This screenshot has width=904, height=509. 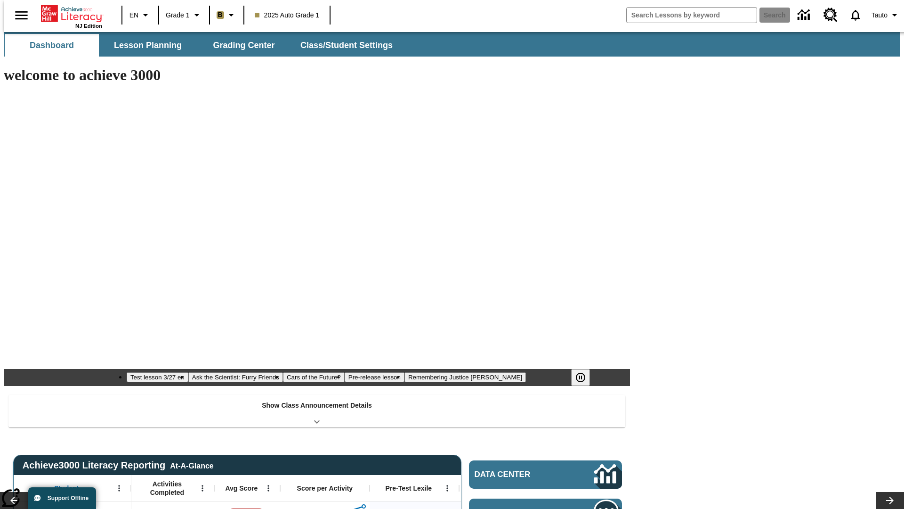 I want to click on button: Slide 3 Cars of the Future?, so click(x=314, y=377).